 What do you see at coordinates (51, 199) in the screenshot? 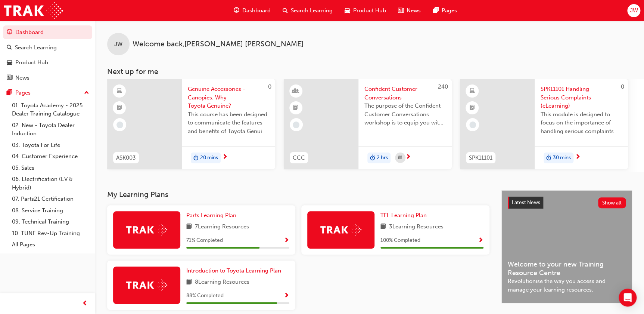
I see `a: 07. Parts21 Certification` at bounding box center [51, 199].